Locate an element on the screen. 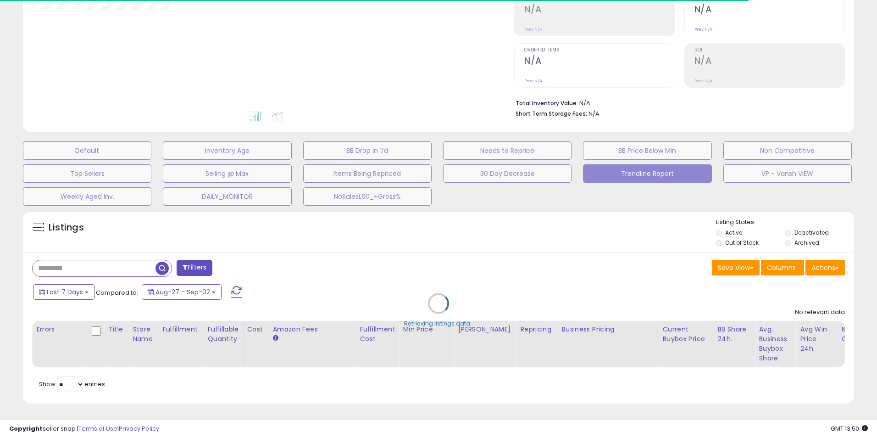 This screenshot has width=877, height=438. button: VP - Vansh VIEW is located at coordinates (787, 173).